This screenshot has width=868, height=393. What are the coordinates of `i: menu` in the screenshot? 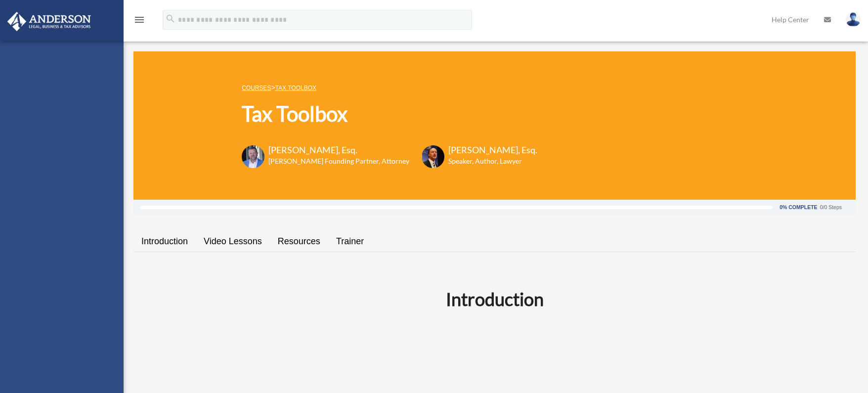 It's located at (139, 20).